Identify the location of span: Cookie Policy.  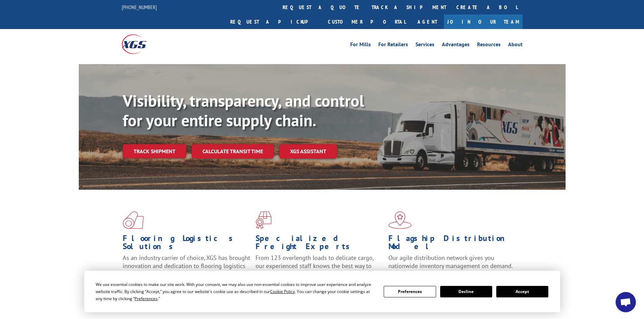
(283, 292).